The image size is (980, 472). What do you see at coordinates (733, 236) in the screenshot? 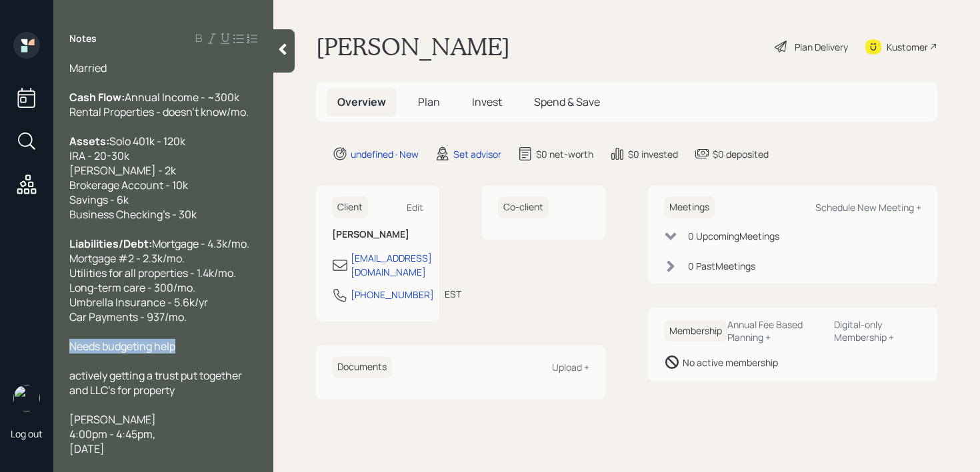
I see `div: 0 Upcoming Meeting s` at bounding box center [733, 236].